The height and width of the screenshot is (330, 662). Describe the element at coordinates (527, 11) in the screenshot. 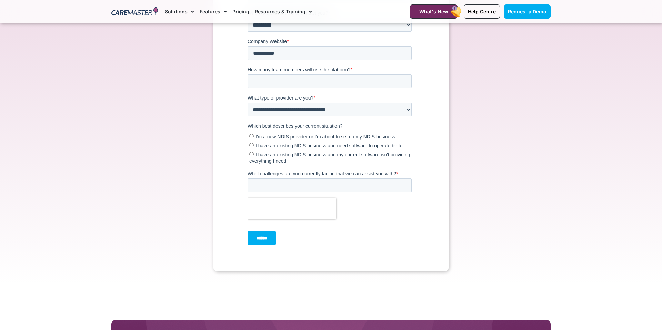

I see `a: Request a Demo` at that location.